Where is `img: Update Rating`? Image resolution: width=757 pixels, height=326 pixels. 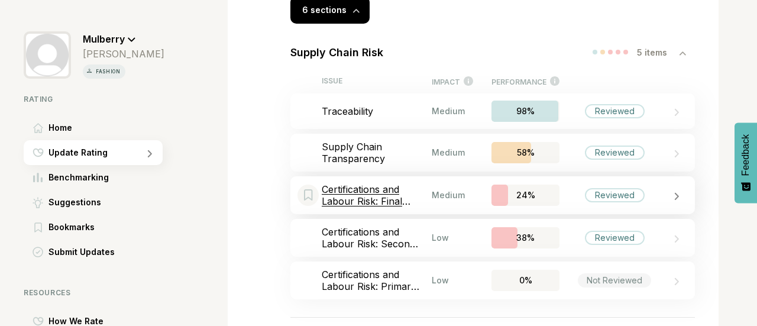
img: Update Rating is located at coordinates (38, 153).